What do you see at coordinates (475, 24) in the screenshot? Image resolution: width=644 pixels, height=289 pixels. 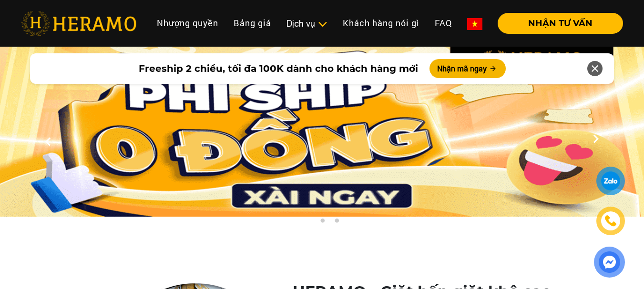 I see `img: vn-flag.png` at bounding box center [475, 24].